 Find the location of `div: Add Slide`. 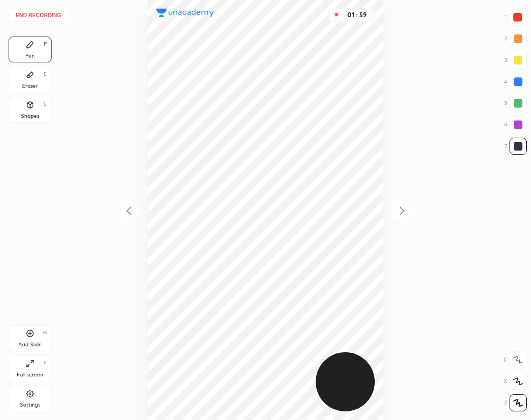

div: Add Slide is located at coordinates (30, 344).